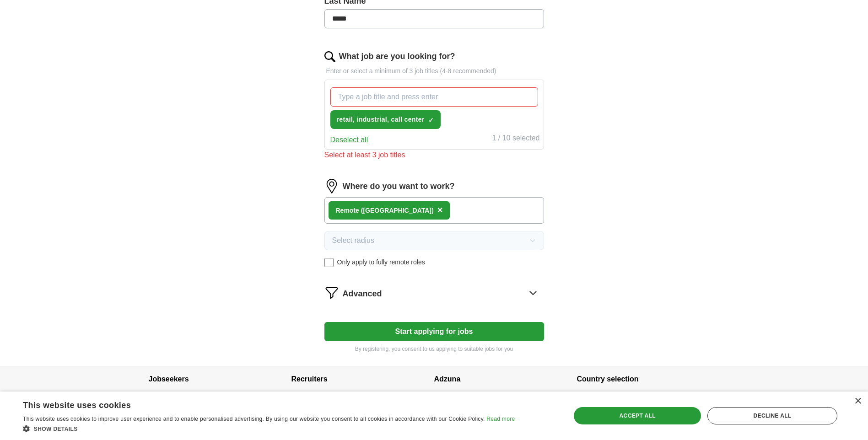  What do you see at coordinates (382, 262) in the screenshot?
I see `span: Only apply to fully remote roles` at bounding box center [382, 262].